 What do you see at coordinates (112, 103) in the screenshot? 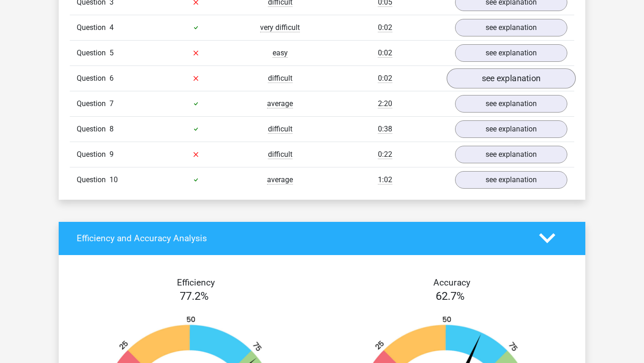
I see `span: 7` at bounding box center [112, 103].